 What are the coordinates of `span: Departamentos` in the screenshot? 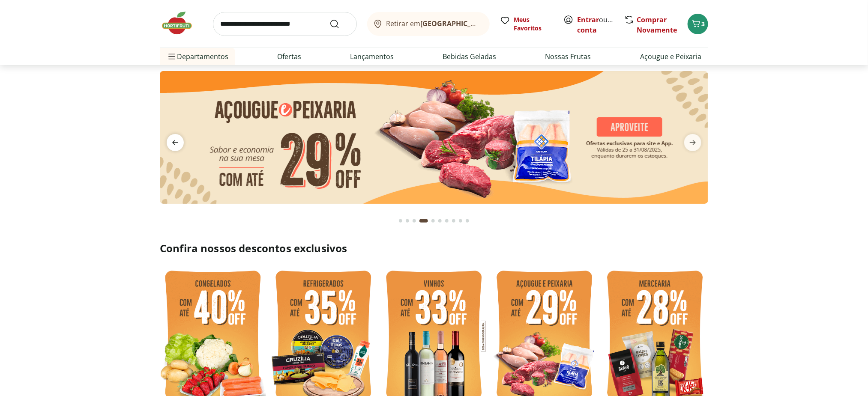 It's located at (198, 57).